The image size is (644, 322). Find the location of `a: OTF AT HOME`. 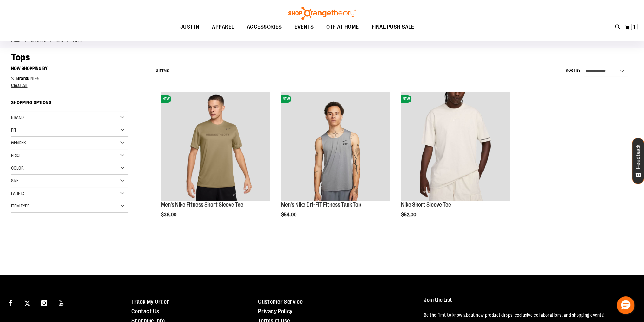

a: OTF AT HOME is located at coordinates (342, 27).